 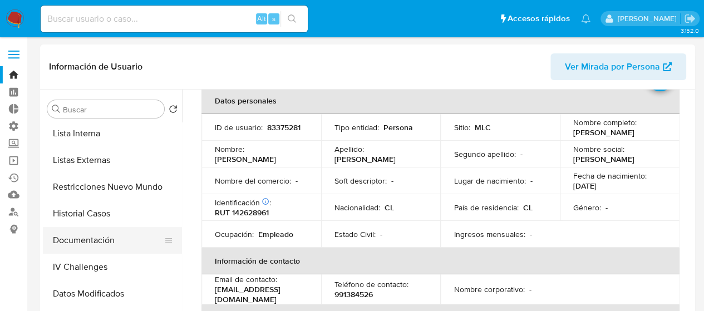 I want to click on th: Información de contacto, so click(x=440, y=261).